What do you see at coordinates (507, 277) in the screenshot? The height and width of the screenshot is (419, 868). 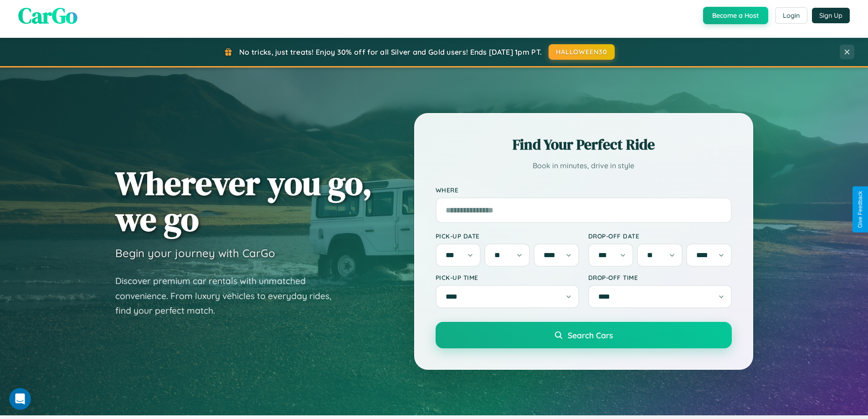 I see `label: Pick-up Time` at bounding box center [507, 277].